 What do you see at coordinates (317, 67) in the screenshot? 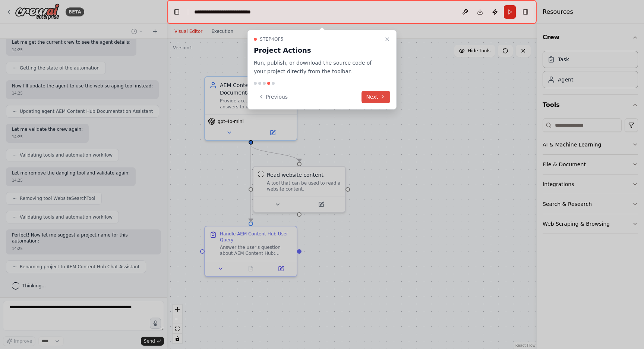
I see `p: Run, publish, or download the source code of your project directly from the toolbar.` at bounding box center [317, 67].